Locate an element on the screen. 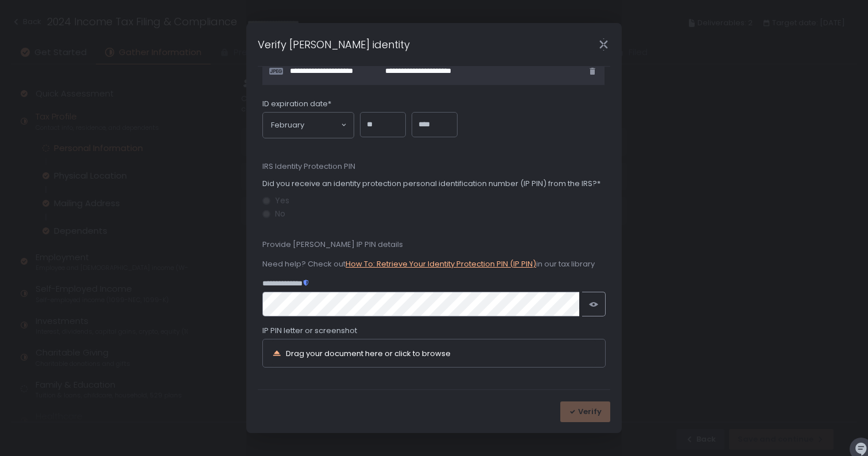 Image resolution: width=868 pixels, height=456 pixels. span: February is located at coordinates (288, 126).